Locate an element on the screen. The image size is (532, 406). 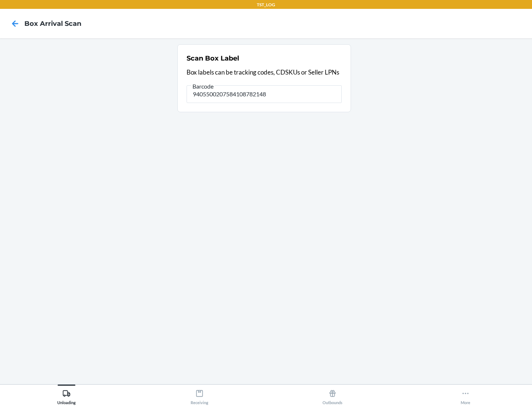
p: TST_LOG is located at coordinates (266, 5).